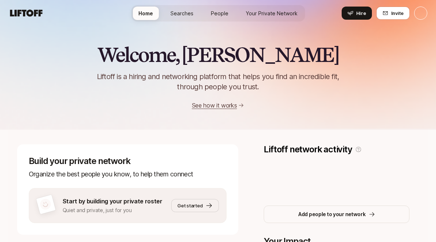 This screenshot has height=242, width=436. I want to click on span: Home, so click(146, 13).